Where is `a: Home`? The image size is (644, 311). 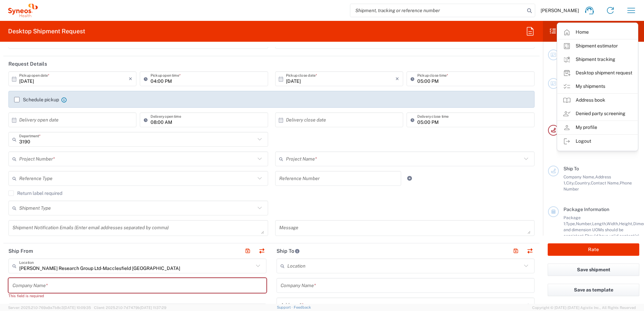 a: Home is located at coordinates (597, 32).